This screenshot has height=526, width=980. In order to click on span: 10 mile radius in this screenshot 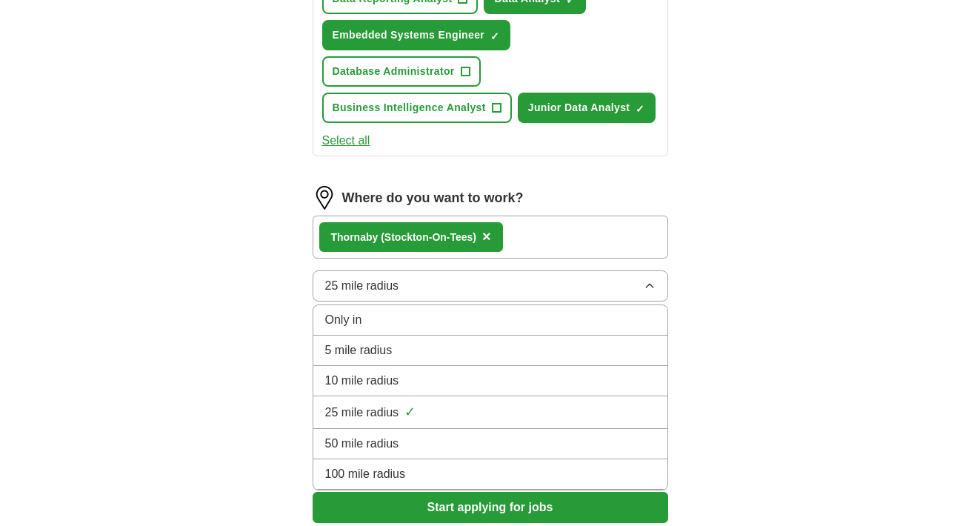, I will do `click(362, 380)`.